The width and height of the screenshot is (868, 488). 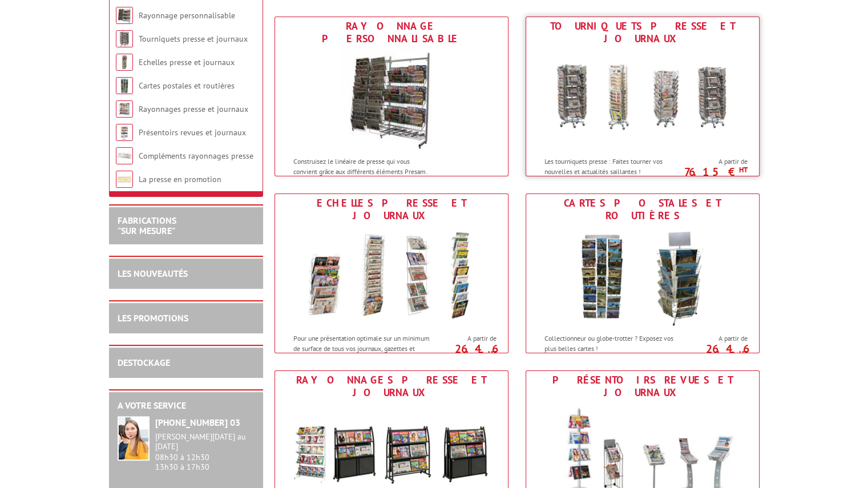 What do you see at coordinates (192, 132) in the screenshot?
I see `a: Présentoirs revues et journaux` at bounding box center [192, 132].